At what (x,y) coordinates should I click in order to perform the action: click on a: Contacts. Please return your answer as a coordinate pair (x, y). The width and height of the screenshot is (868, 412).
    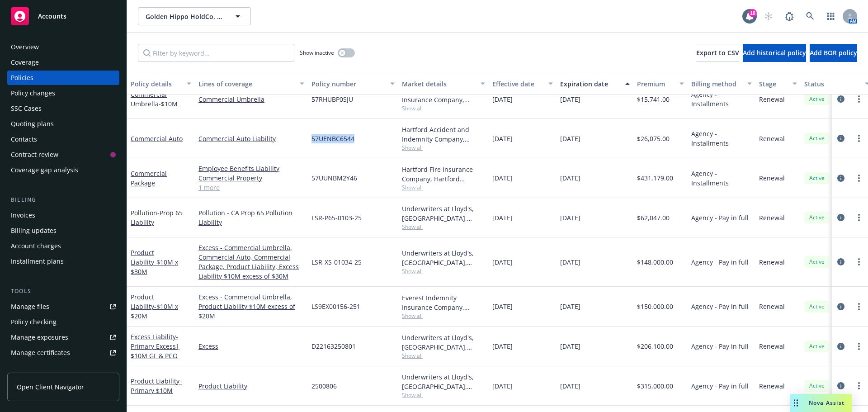
    Looking at the image, I should click on (63, 140).